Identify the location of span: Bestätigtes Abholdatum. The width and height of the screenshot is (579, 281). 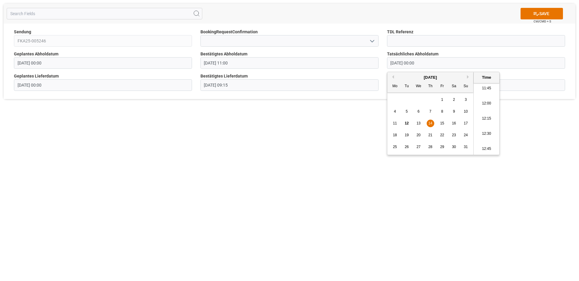
(224, 54).